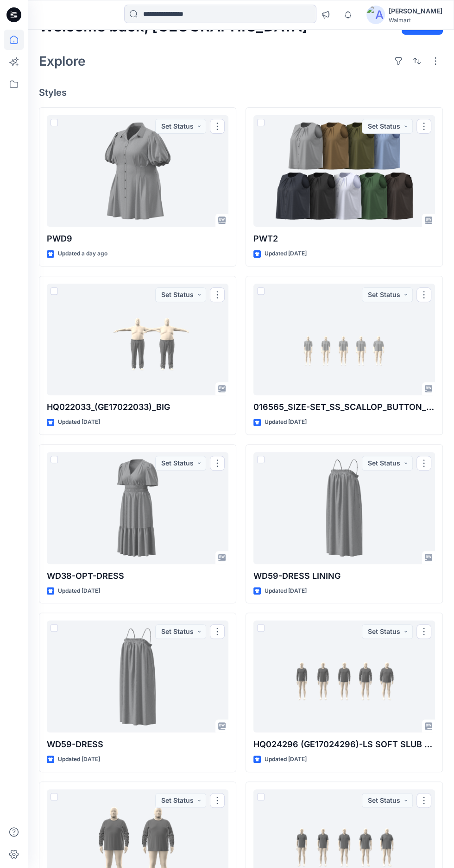 The width and height of the screenshot is (454, 868). What do you see at coordinates (345, 576) in the screenshot?
I see `p: WD59-DRESS LINING` at bounding box center [345, 576].